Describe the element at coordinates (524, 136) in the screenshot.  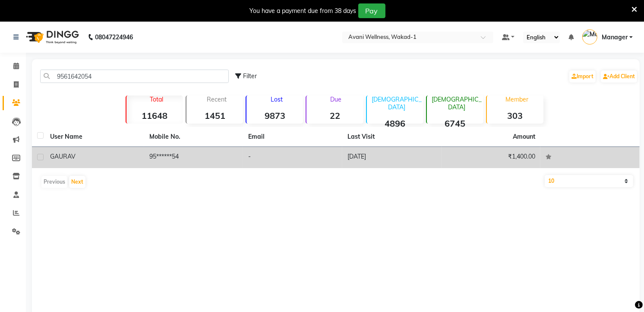
I see `th: Amount` at that location.